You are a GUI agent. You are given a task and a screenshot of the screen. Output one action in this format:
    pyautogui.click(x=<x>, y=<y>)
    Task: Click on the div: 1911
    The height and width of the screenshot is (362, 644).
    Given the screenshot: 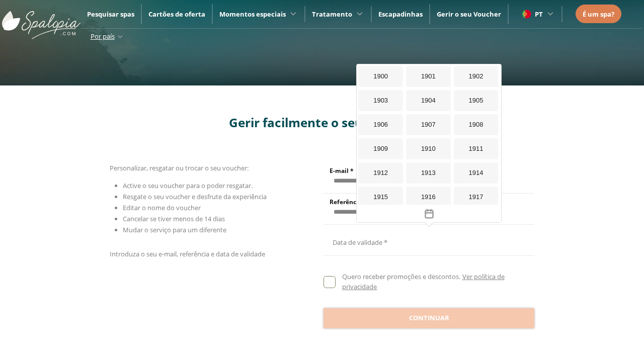 What is the action you would take?
    pyautogui.click(x=476, y=149)
    